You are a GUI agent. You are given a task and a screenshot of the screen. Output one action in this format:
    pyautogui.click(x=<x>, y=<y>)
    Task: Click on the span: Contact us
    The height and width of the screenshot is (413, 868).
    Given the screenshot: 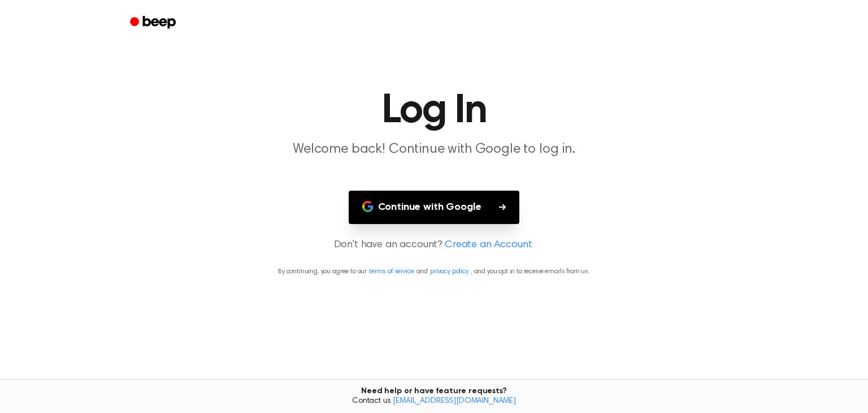 What is the action you would take?
    pyautogui.click(x=434, y=401)
    